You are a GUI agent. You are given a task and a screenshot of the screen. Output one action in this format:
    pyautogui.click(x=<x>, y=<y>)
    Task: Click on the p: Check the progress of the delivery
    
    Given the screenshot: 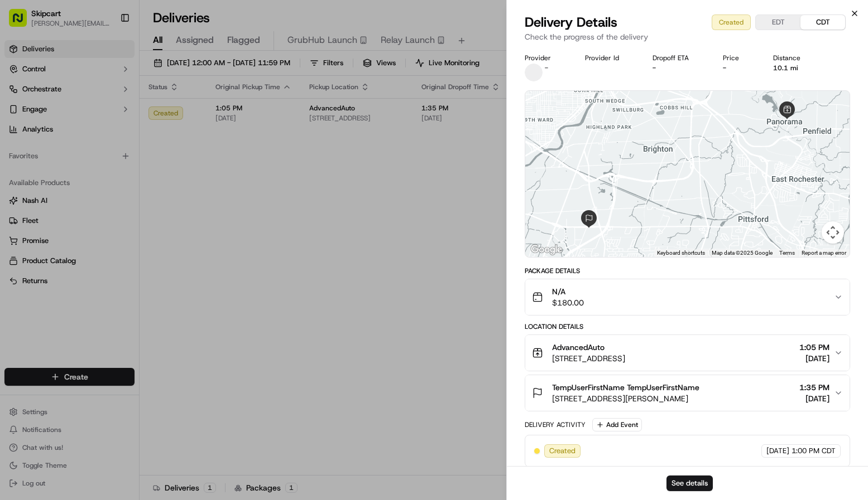 What is the action you would take?
    pyautogui.click(x=687, y=37)
    